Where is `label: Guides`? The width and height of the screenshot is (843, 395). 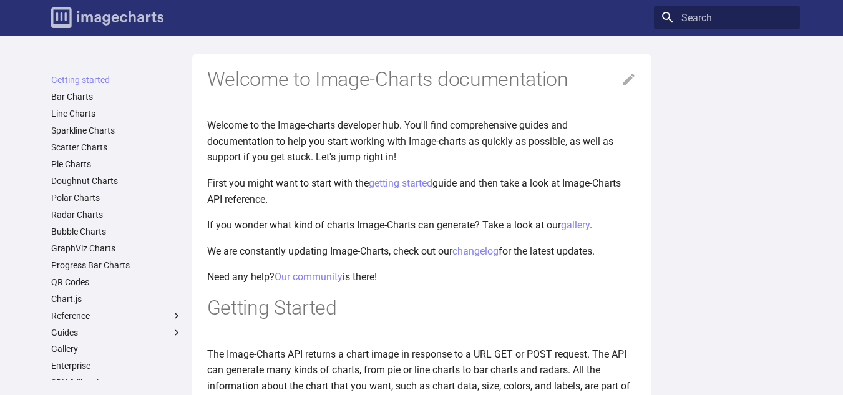
label: Guides is located at coordinates (117, 333).